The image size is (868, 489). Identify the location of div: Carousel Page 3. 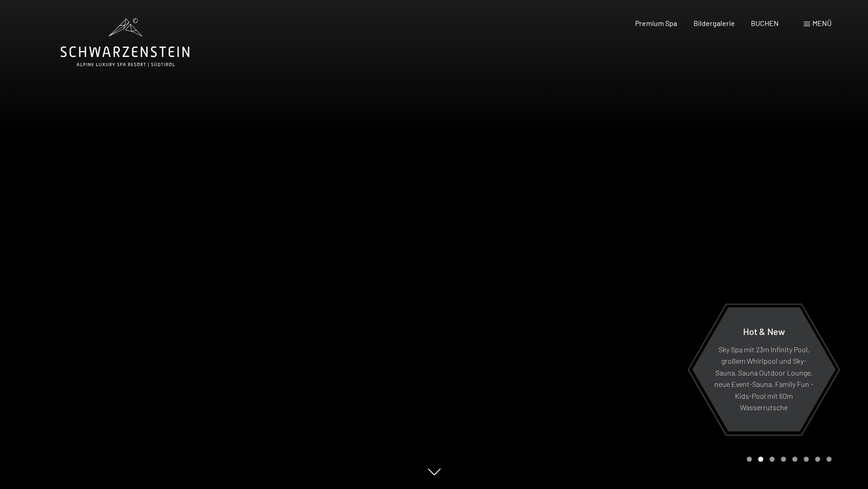
(772, 459).